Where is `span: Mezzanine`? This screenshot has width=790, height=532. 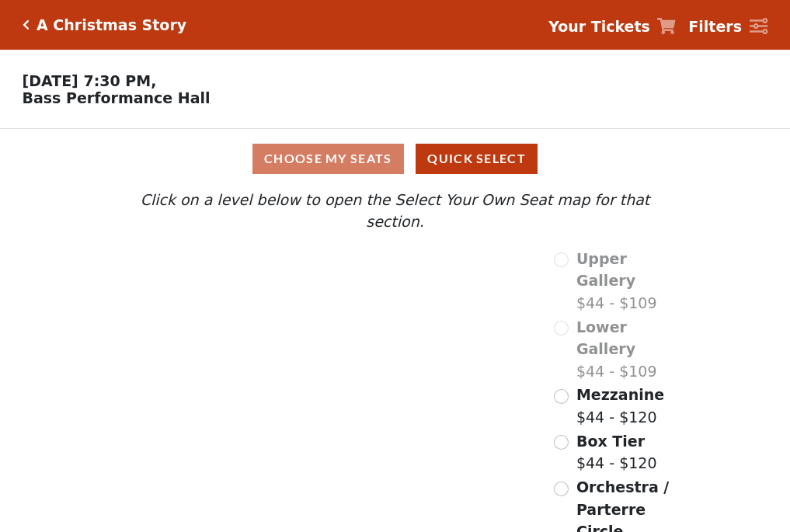 span: Mezzanine is located at coordinates (619, 395).